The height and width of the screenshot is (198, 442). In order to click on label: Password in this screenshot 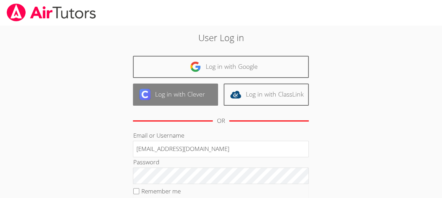, I will do `click(146, 162)`.